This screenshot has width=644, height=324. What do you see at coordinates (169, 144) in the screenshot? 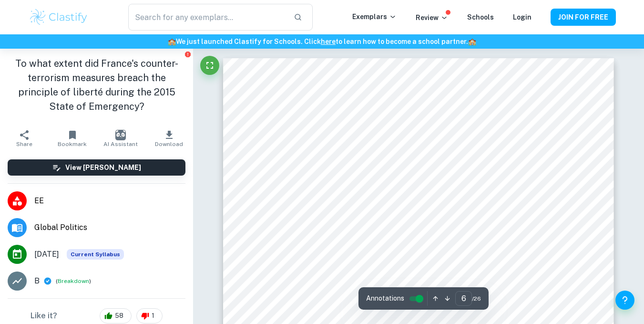
I see `span: Download` at bounding box center [169, 144].